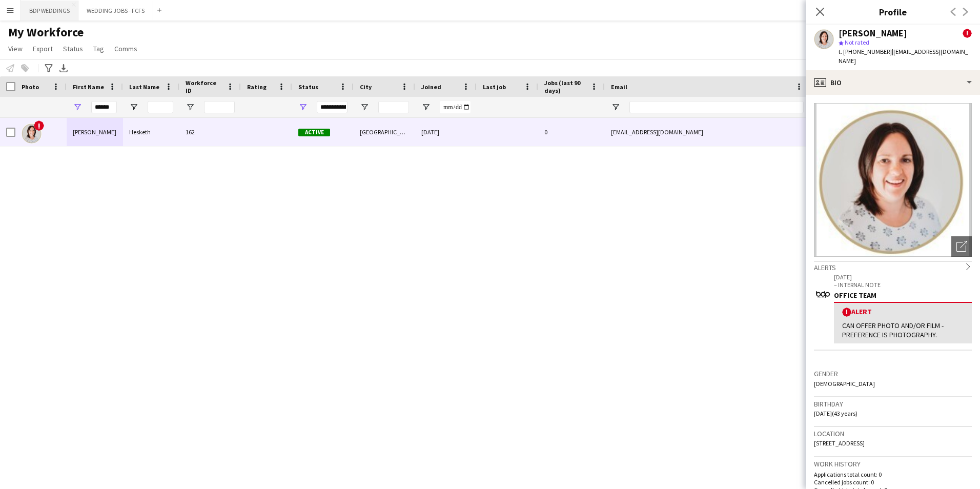 This screenshot has height=489, width=980. I want to click on div: 162, so click(210, 132).